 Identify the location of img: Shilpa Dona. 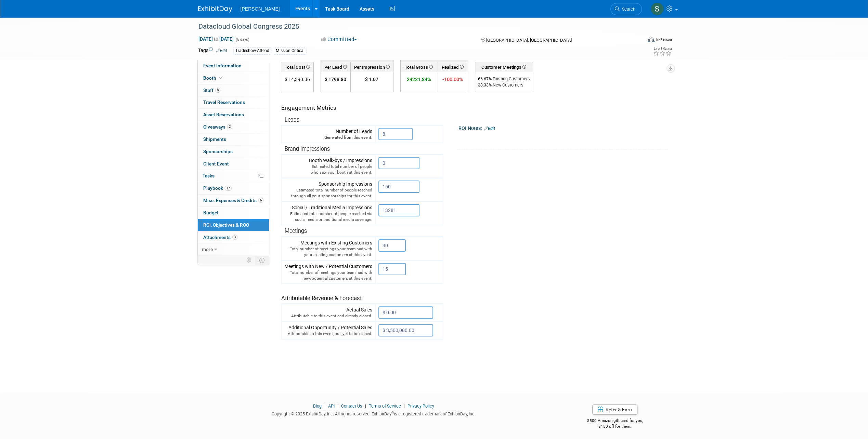
(657, 9).